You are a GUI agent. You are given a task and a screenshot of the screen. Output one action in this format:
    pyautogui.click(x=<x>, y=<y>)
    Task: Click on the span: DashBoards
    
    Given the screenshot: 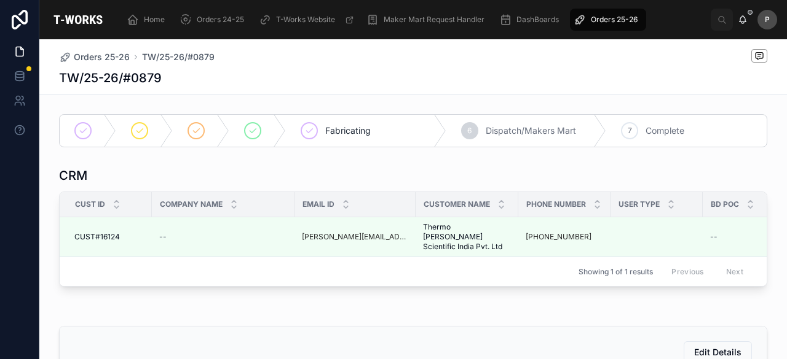 What is the action you would take?
    pyautogui.click(x=537, y=20)
    